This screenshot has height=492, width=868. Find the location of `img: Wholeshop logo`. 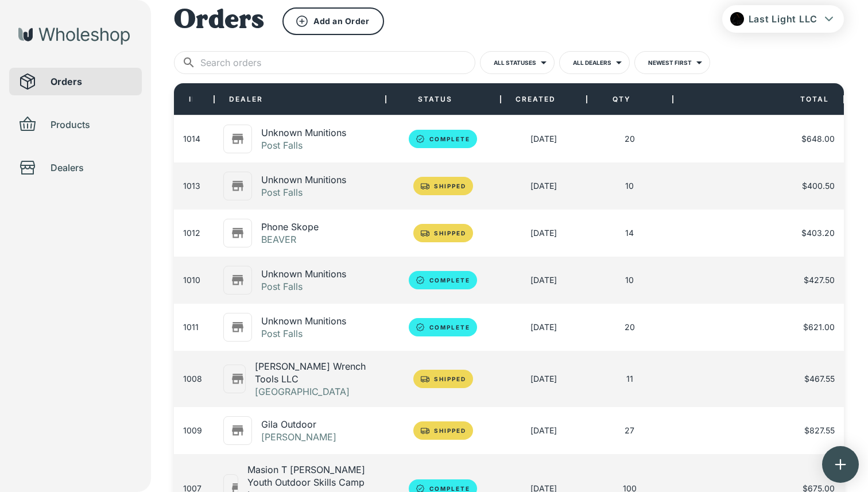

img: Wholeshop logo is located at coordinates (74, 36).